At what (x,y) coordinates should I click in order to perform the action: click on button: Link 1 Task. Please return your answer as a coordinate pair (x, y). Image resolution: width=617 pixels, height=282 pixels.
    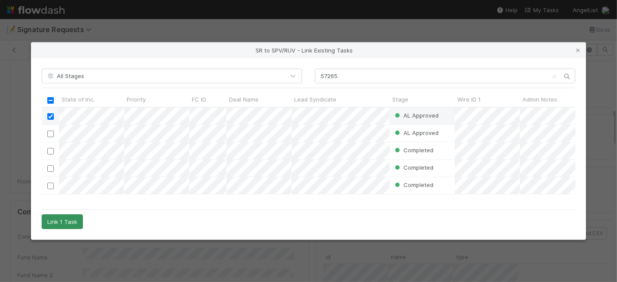
    Looking at the image, I should click on (62, 222).